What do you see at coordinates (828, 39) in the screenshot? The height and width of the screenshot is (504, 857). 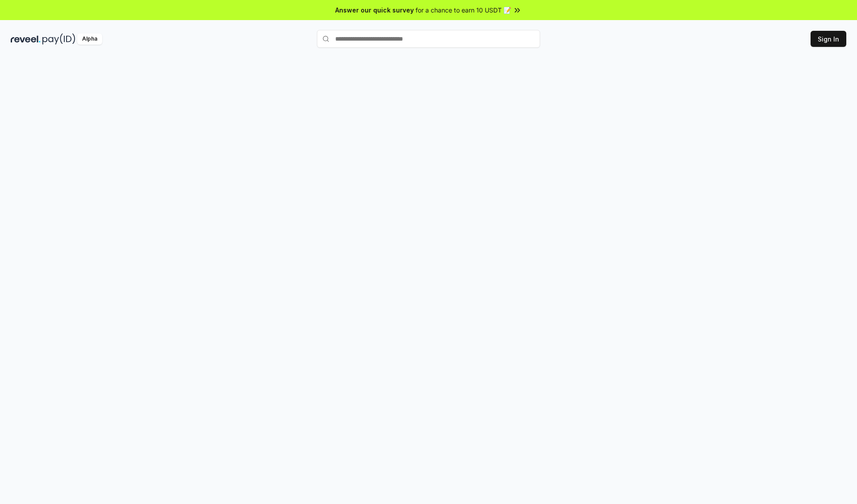 I see `button: Sign In` at bounding box center [828, 39].